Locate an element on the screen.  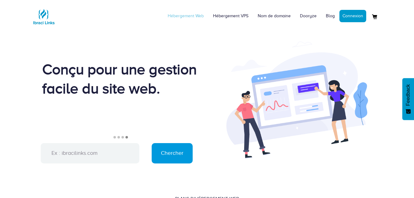
a: Hébergement VPS is located at coordinates (230, 16).